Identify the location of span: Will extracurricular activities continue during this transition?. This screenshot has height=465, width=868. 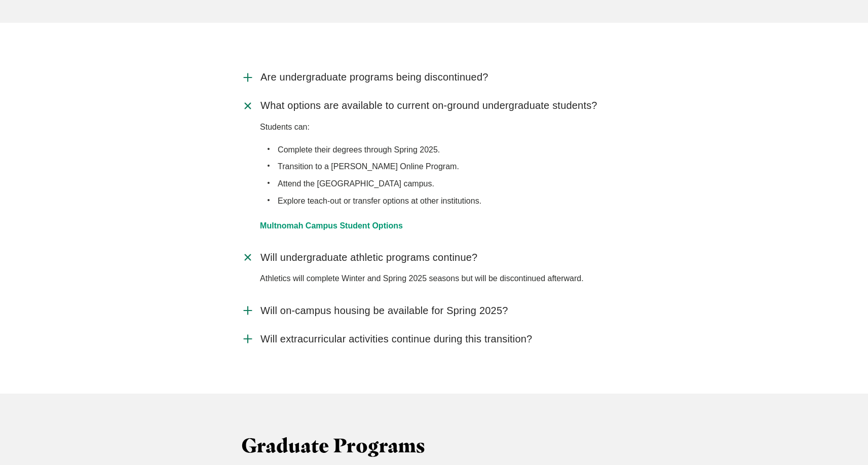
(396, 339).